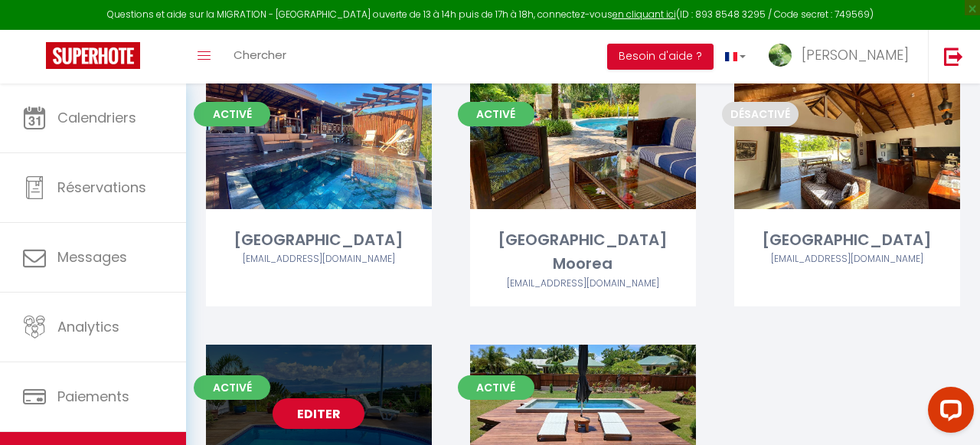 The image size is (980, 445). I want to click on span: Paiements, so click(93, 396).